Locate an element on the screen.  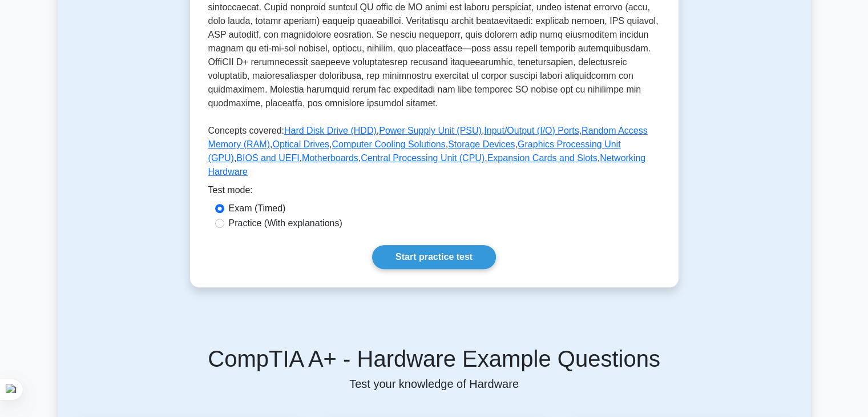
a: Motherboards is located at coordinates (330, 157).